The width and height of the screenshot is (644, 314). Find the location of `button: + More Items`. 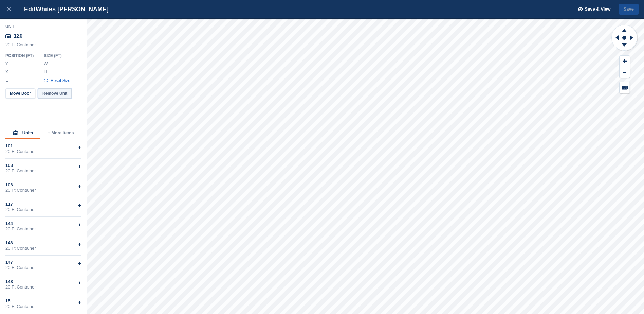

button: + More Items is located at coordinates (61, 133).